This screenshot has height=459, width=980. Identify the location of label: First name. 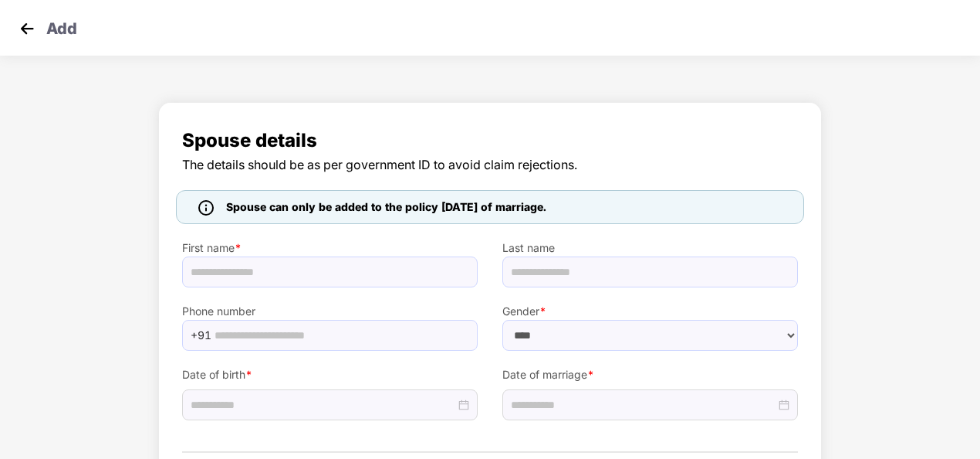
(330, 248).